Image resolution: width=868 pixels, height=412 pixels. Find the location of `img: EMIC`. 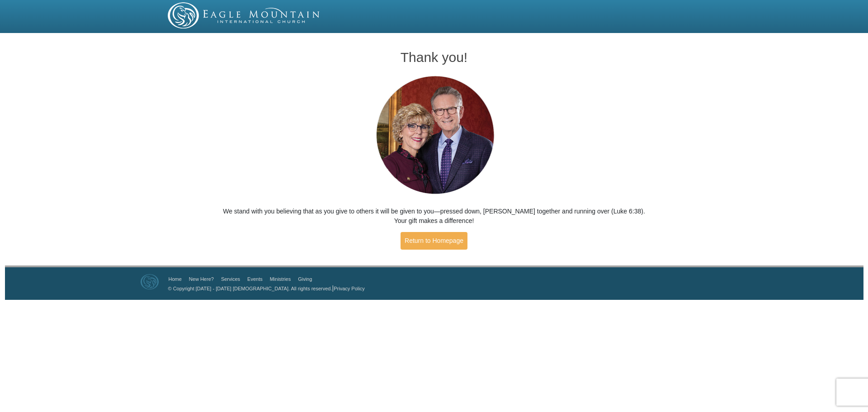

img: EMIC is located at coordinates (244, 16).